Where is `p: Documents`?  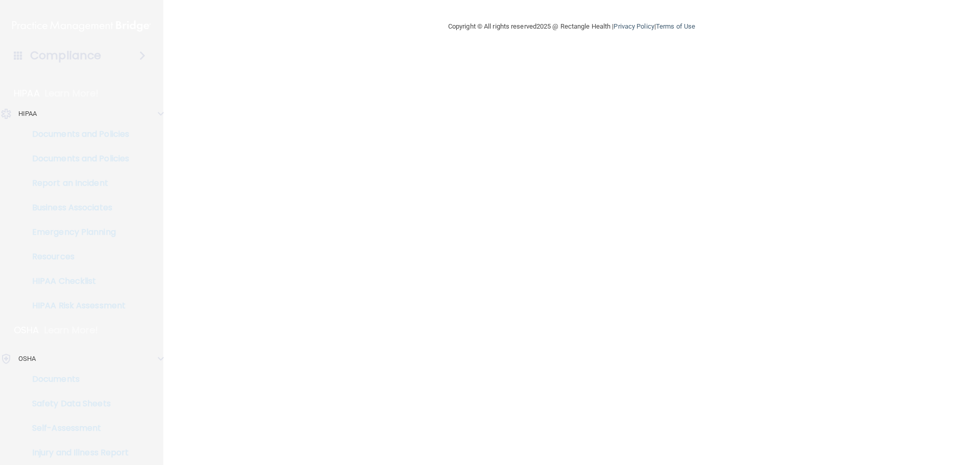
p: Documents is located at coordinates (76, 379).